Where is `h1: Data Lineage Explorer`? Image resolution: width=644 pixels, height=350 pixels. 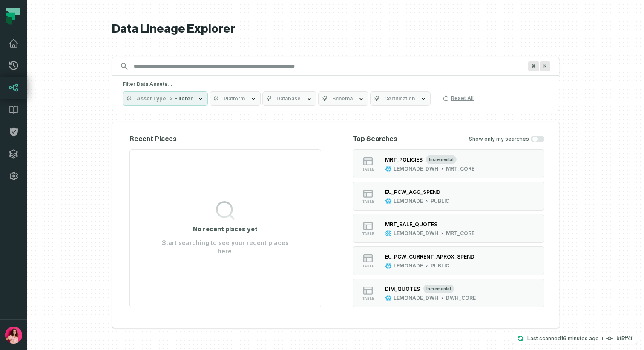
h1: Data Lineage Explorer is located at coordinates (336, 29).